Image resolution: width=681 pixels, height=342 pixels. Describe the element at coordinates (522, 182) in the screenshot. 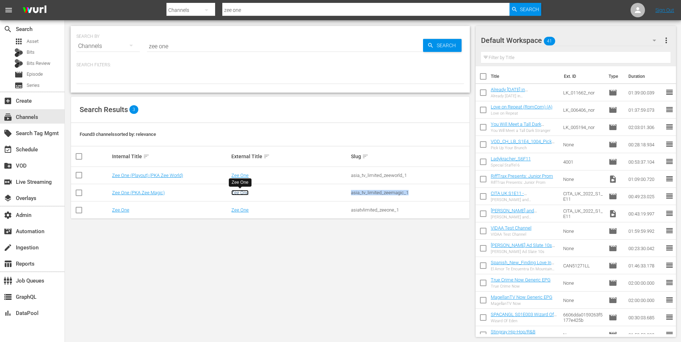

I see `div: RiffTrax Presents: Junior Prom` at that location.